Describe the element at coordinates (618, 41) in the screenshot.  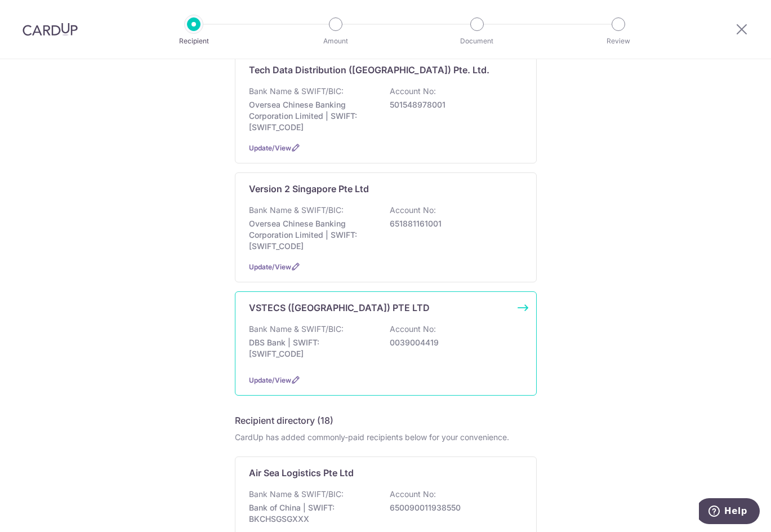
I see `p: Review` at that location.